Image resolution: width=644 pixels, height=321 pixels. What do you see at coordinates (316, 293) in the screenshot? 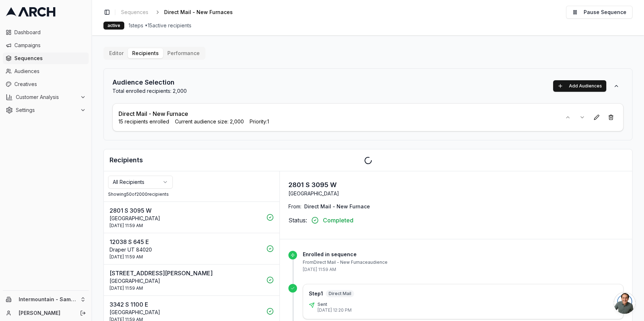
I see `p: Step 1` at bounding box center [316, 293].